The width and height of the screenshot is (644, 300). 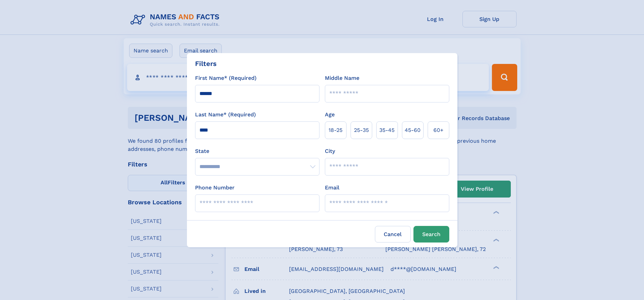 What do you see at coordinates (342, 78) in the screenshot?
I see `label: Middle Name` at bounding box center [342, 78].